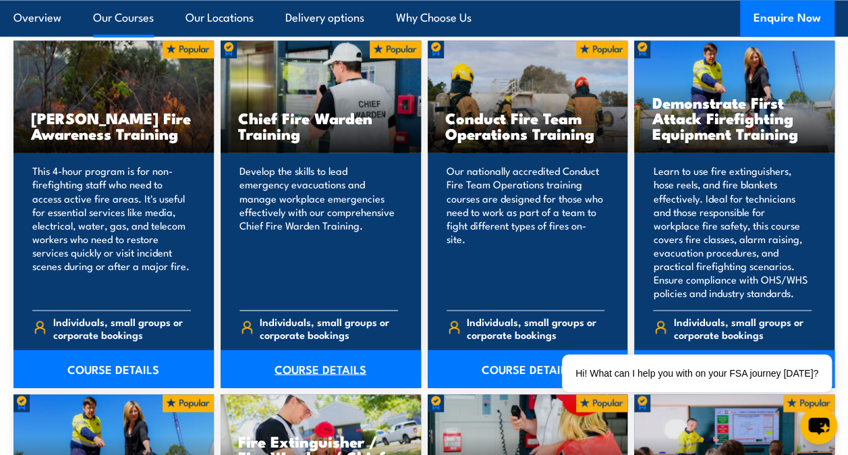  What do you see at coordinates (732, 231) in the screenshot?
I see `p: Learn to use fire extinguishers, hose reels, and fire blankets effectively. Ideal for technicians...` at bounding box center [732, 231].